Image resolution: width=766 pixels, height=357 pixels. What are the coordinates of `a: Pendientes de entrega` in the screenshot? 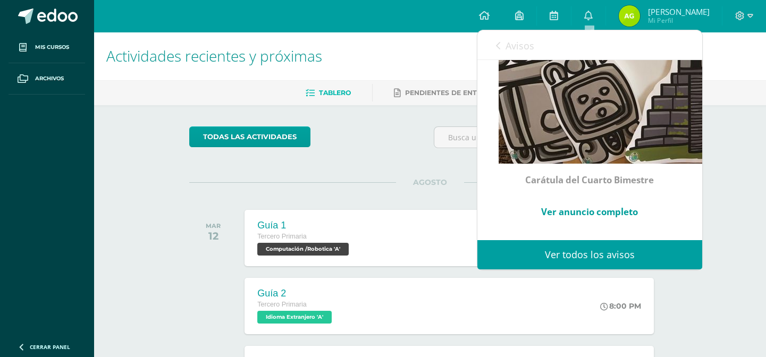 It's located at (445, 93).